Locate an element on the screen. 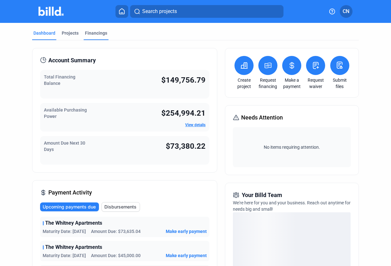  span: Payment Activity is located at coordinates (70, 193).